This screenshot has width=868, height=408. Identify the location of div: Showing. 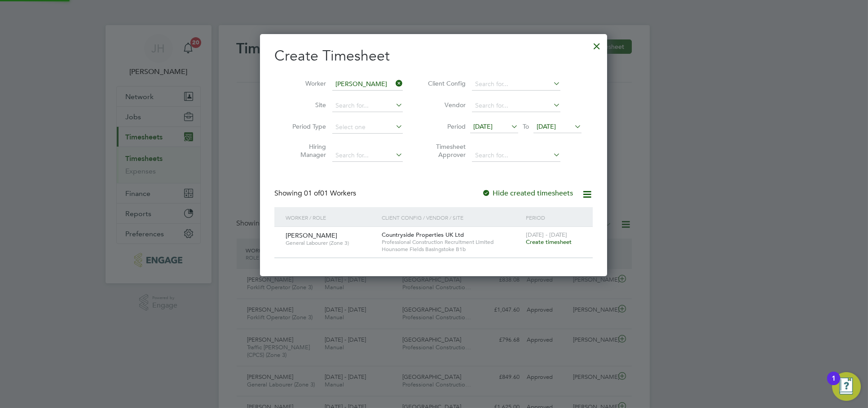
(316, 194).